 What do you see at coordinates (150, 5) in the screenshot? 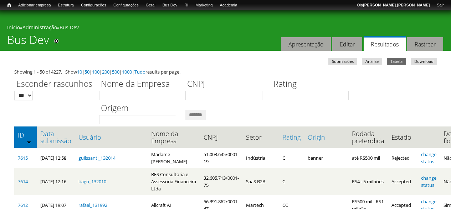
I see `a: Geral` at bounding box center [150, 5].